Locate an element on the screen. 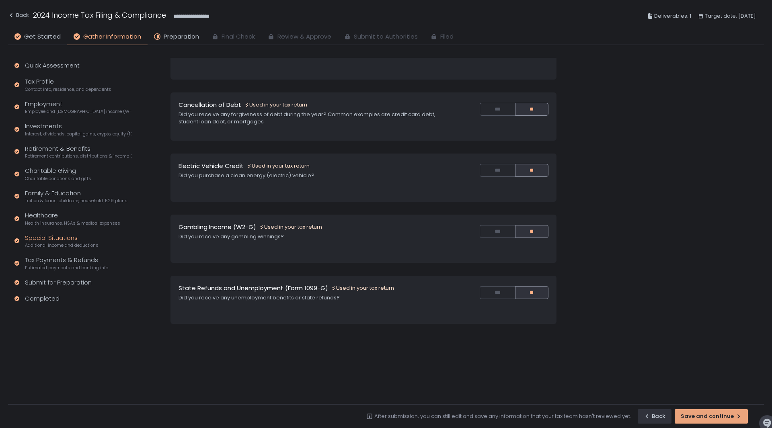 This screenshot has width=772, height=428. div: Charitable Giving is located at coordinates (58, 174).